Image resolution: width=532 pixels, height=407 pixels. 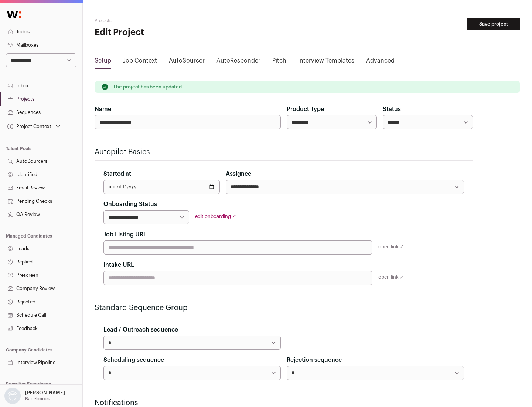 I want to click on a: edit onboarding ↗, so click(x=216, y=216).